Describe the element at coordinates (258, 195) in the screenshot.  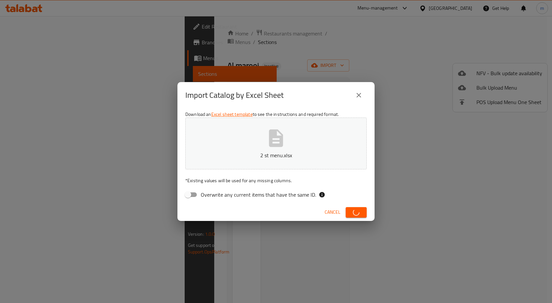
I see `span: Overwrite any current items that have the same ID.` at that location.